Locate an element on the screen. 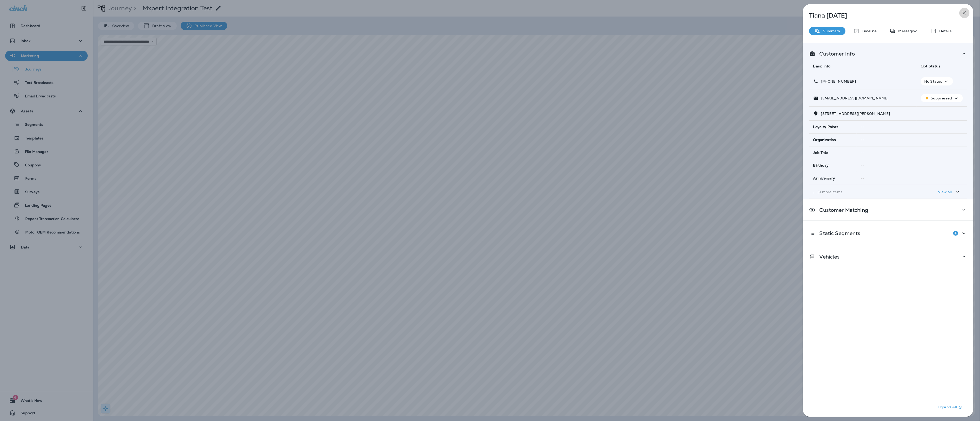  span: Anniversary is located at coordinates (824, 178).